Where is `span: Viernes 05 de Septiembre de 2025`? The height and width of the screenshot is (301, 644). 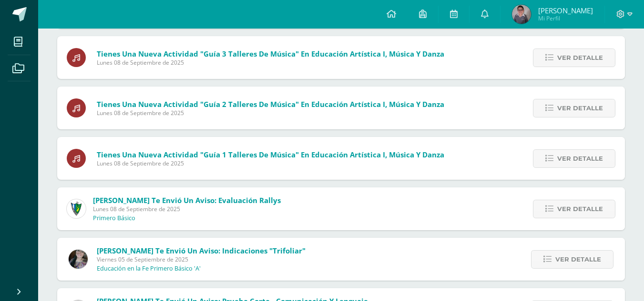 span: Viernes 05 de Septiembre de 2025 is located at coordinates (201, 259).